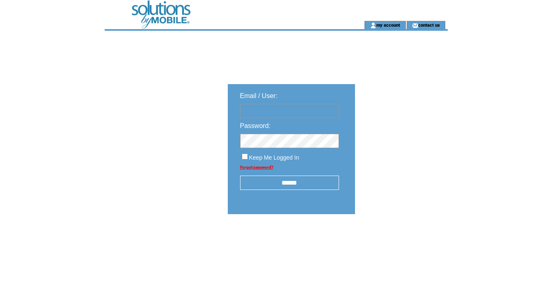 Image resolution: width=552 pixels, height=304 pixels. What do you see at coordinates (388, 25) in the screenshot?
I see `a: my account` at bounding box center [388, 25].